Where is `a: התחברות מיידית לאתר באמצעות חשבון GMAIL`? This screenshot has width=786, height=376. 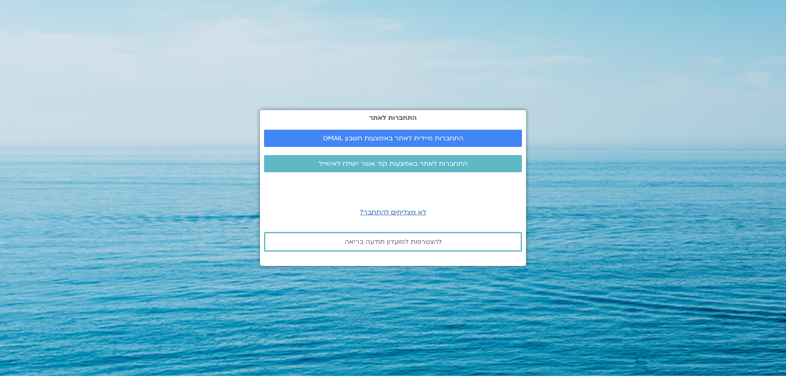
a: התחברות מיידית לאתר באמצעות חשבון GMAIL is located at coordinates (393, 138).